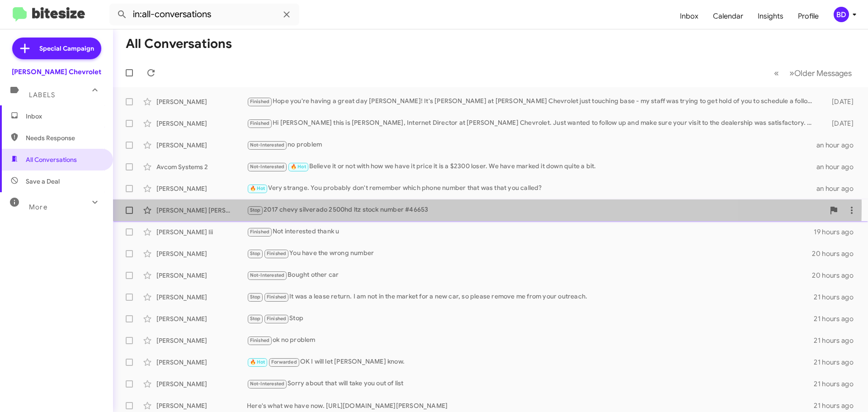 Image resolution: width=868 pixels, height=412 pixels. I want to click on div: You have the wrong number, so click(529, 253).